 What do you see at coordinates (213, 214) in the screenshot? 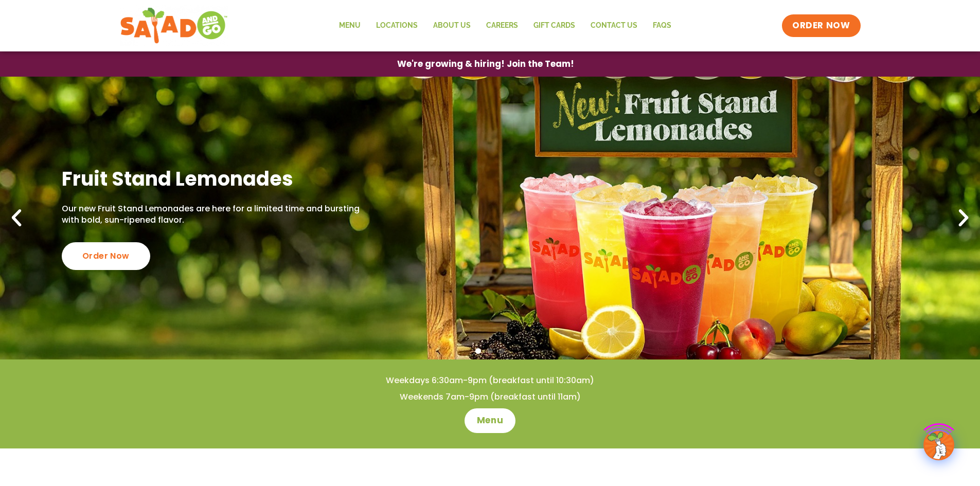
I see `p: Our new Fruit Stand Lemonades are here for a limited time and bursting with bold, sun-ripened fla...` at bounding box center [213, 214].